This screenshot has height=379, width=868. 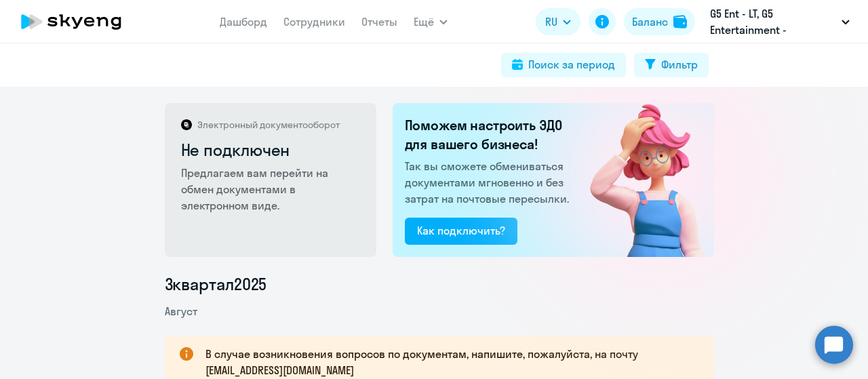 What do you see at coordinates (489, 182) in the screenshot?
I see `p: Так вы сможете обмениваться документами мгновенно и без затрат на почтовые пересылки.` at bounding box center [489, 182].